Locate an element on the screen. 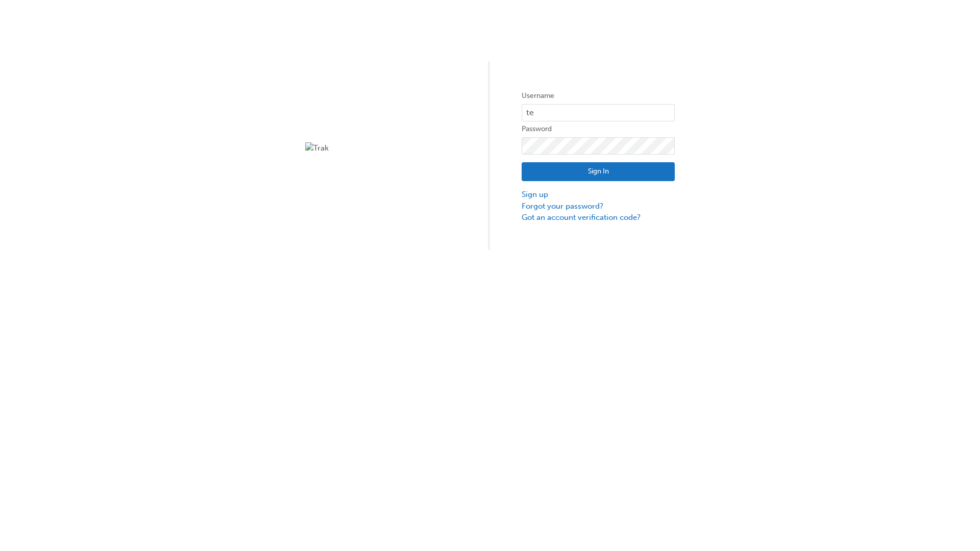 The width and height of the screenshot is (980, 551). a: Forgot your password? is located at coordinates (599, 206).